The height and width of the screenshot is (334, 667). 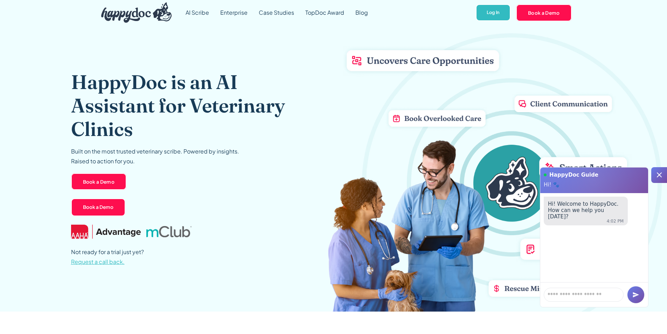 I want to click on span: Request a call back., so click(x=98, y=261).